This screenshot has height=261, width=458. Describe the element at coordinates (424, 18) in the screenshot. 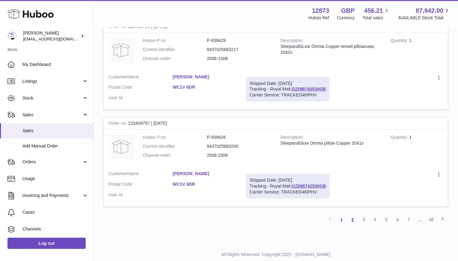

I see `span: AVAILABLE Stock Total` at that location.